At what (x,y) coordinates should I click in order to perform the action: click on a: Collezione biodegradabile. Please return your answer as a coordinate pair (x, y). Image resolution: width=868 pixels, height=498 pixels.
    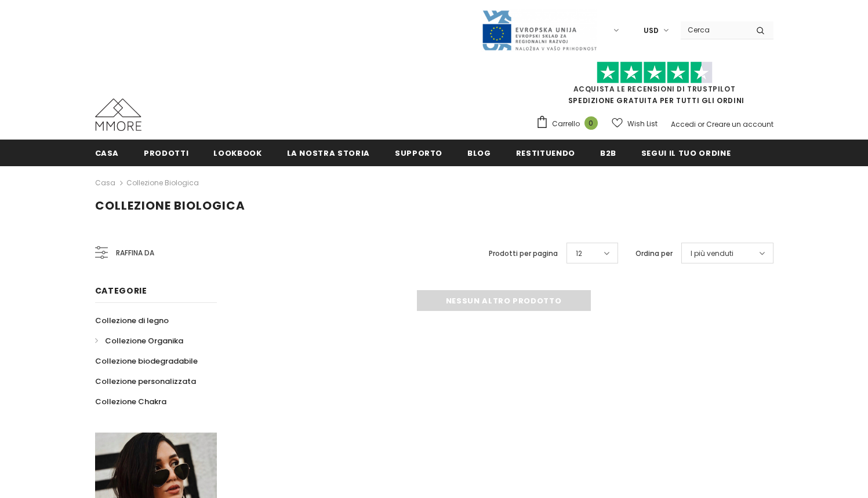
    Looking at the image, I should click on (146, 361).